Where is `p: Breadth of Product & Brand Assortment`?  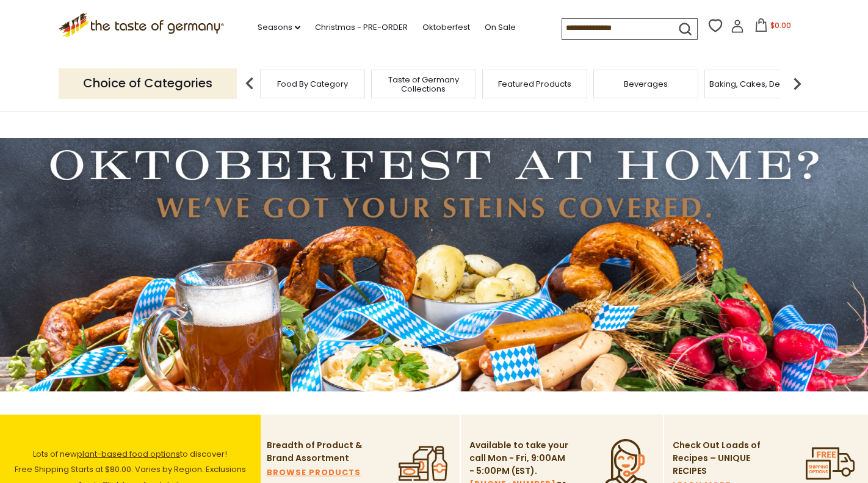
p: Breadth of Product & Brand Assortment is located at coordinates (316, 452).